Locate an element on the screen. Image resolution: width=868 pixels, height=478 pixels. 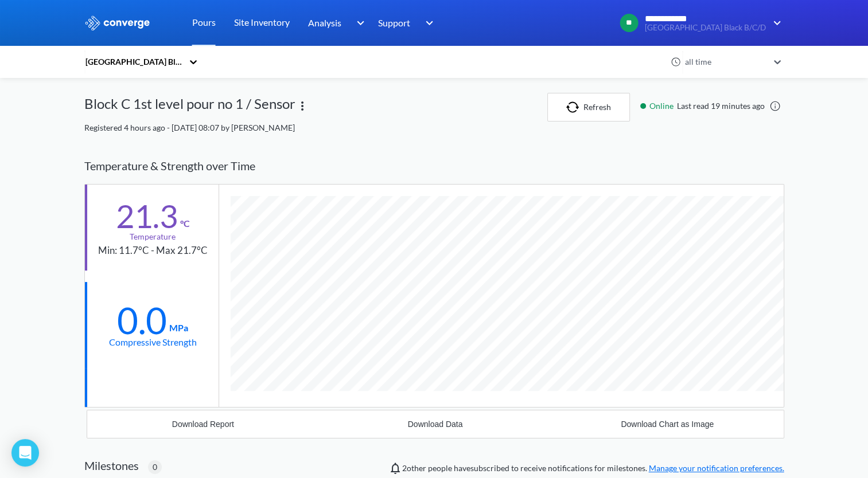
div: all time is located at coordinates (725, 62).